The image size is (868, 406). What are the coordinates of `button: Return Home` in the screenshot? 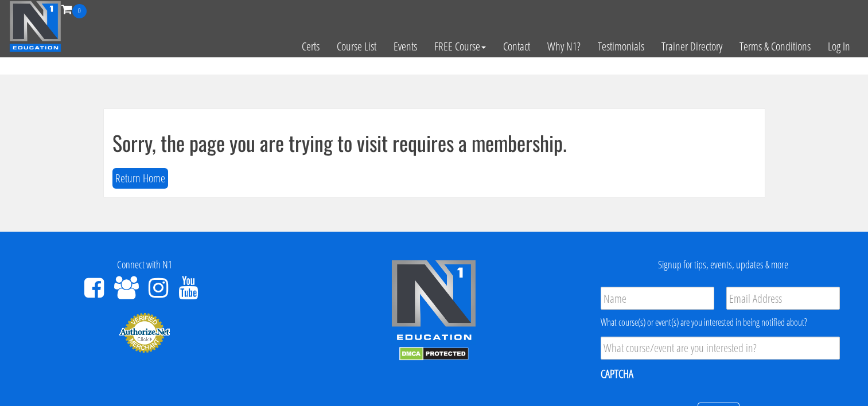 It's located at (140, 179).